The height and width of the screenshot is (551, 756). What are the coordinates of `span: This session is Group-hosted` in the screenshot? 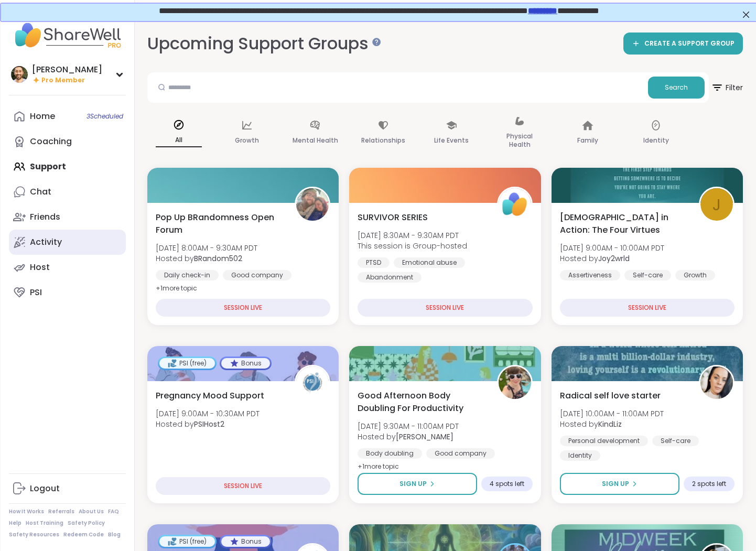 It's located at (412, 246).